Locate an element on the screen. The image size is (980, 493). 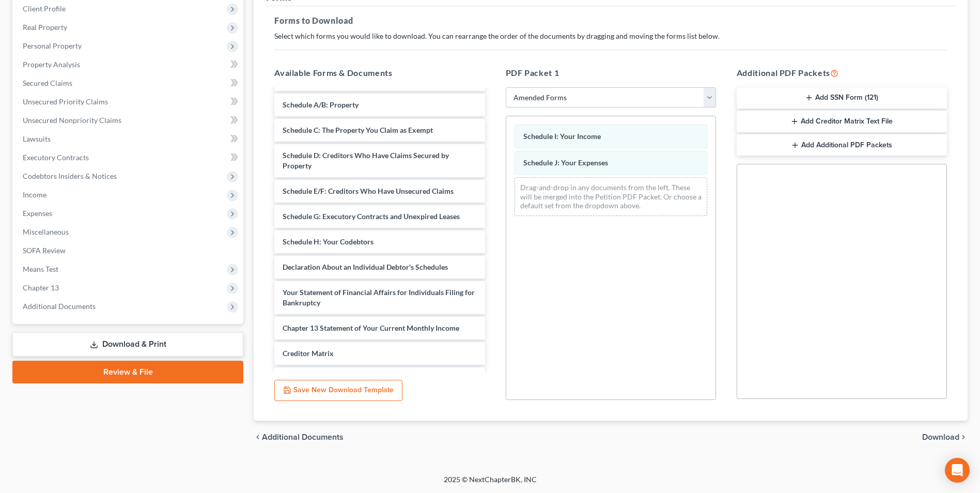
span: Property Analysis is located at coordinates (51, 64).